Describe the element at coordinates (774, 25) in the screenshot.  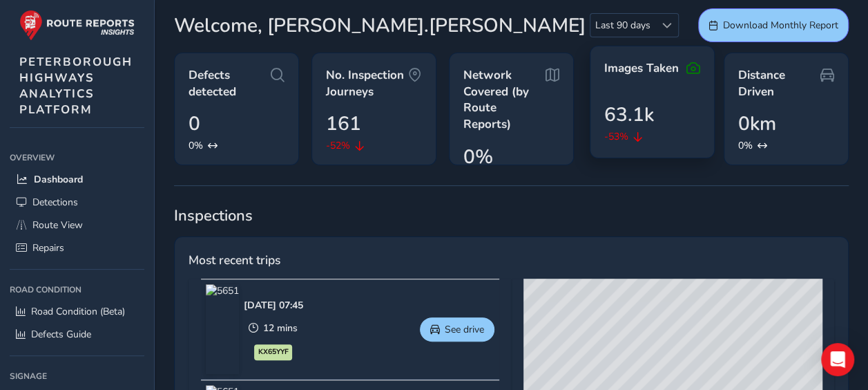
I see `button: Download Monthly Report` at that location.